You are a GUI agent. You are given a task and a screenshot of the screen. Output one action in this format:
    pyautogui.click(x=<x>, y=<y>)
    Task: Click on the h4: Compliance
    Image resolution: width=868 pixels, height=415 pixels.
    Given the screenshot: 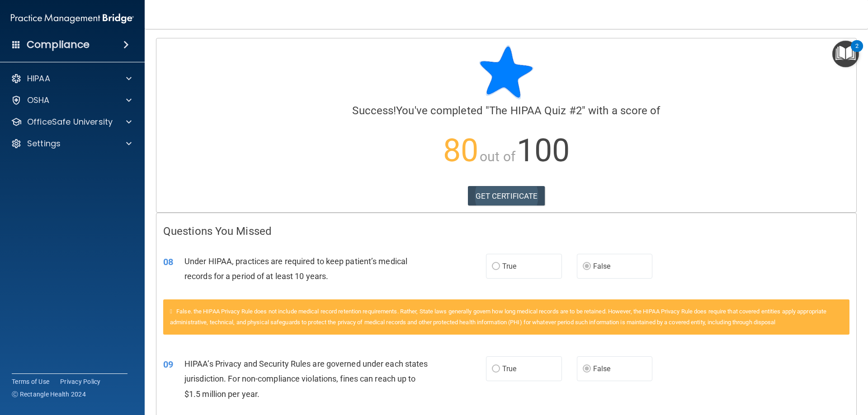 What is the action you would take?
    pyautogui.click(x=58, y=45)
    